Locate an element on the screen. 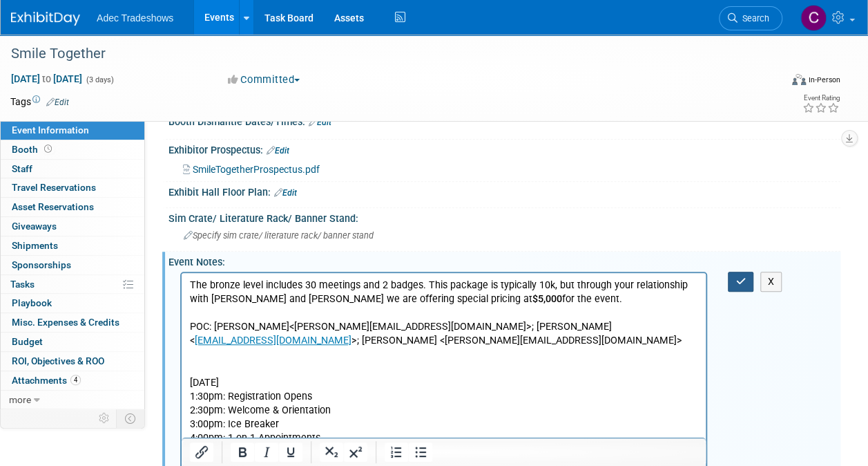 The height and width of the screenshot is (466, 868). button: X is located at coordinates (771, 281).